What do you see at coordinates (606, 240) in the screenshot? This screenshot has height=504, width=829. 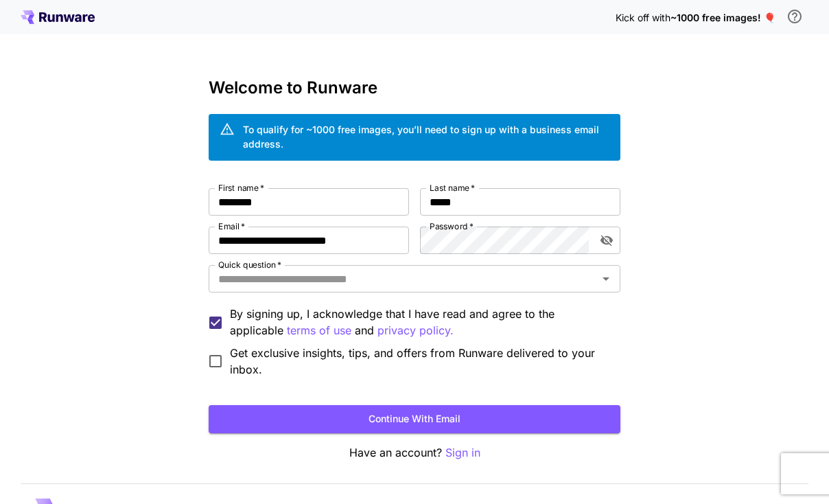 I see `button: toggle password visibility` at bounding box center [606, 240].